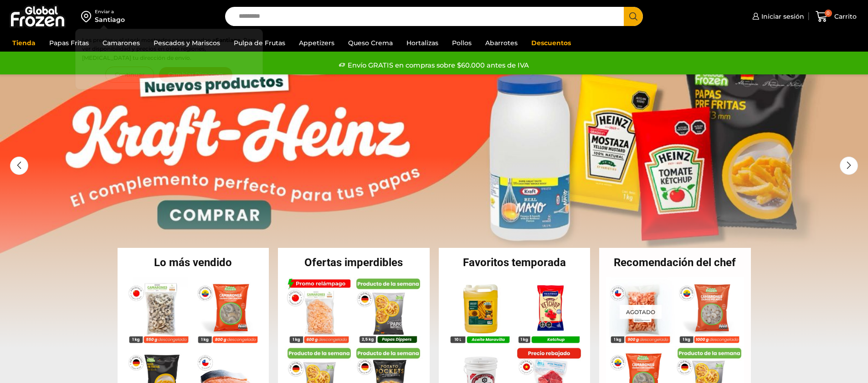 Image resolution: width=868 pixels, height=383 pixels. What do you see at coordinates (781, 16) in the screenshot?
I see `span: Iniciar sesión` at bounding box center [781, 16].